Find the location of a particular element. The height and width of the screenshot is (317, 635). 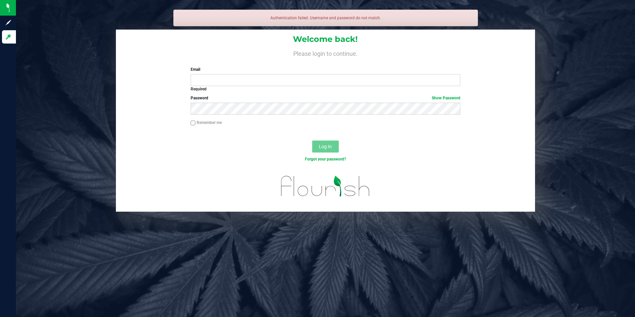

a: Show Password is located at coordinates (446, 98).